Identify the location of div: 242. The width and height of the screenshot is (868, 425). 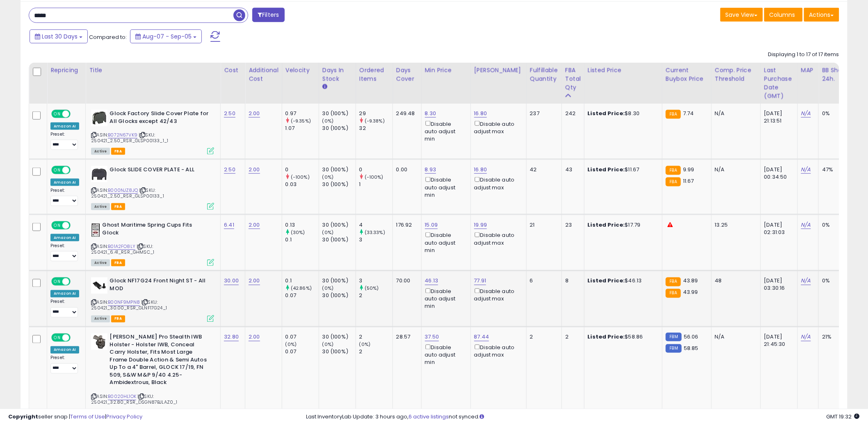
(571, 114).